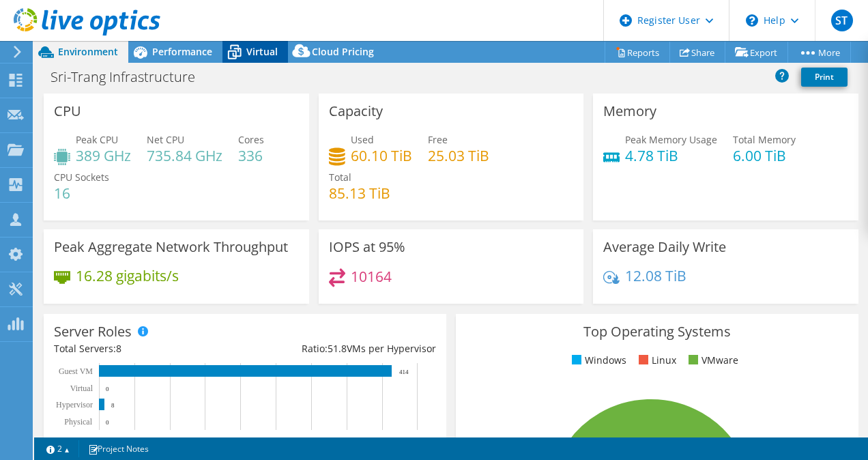 This screenshot has height=460, width=868. What do you see at coordinates (58, 449) in the screenshot?
I see `a: 2` at bounding box center [58, 449].